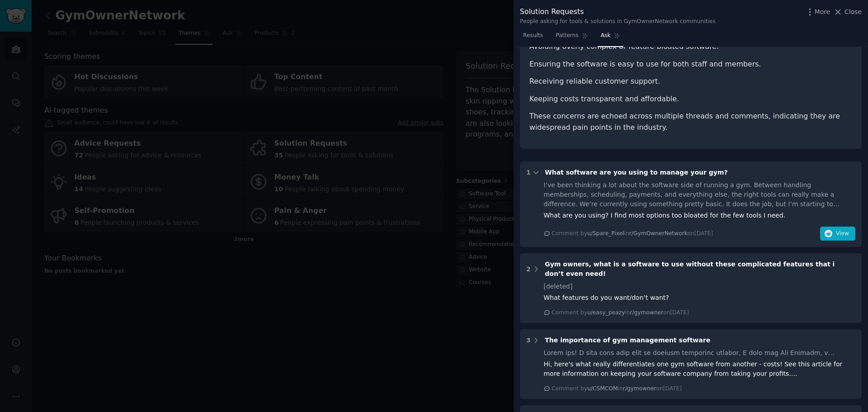 Image resolution: width=868 pixels, height=412 pixels. Describe the element at coordinates (700, 369) in the screenshot. I see `div: Hi, here's what really differentiates one gym software from another - costs! See this article for...` at that location.